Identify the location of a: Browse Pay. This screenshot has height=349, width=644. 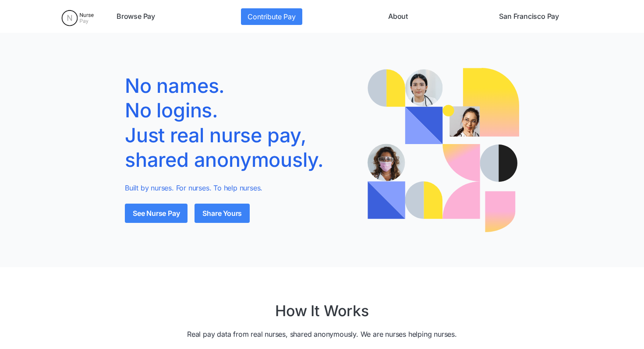
(136, 16).